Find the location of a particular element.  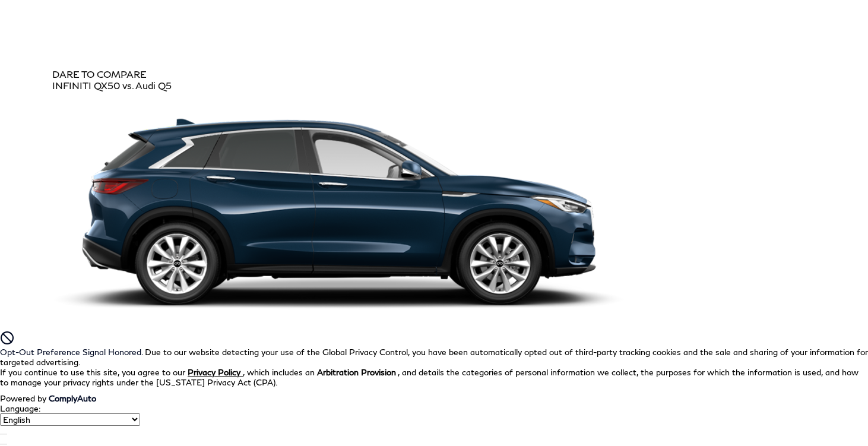

u: Privacy Policy is located at coordinates (214, 372).